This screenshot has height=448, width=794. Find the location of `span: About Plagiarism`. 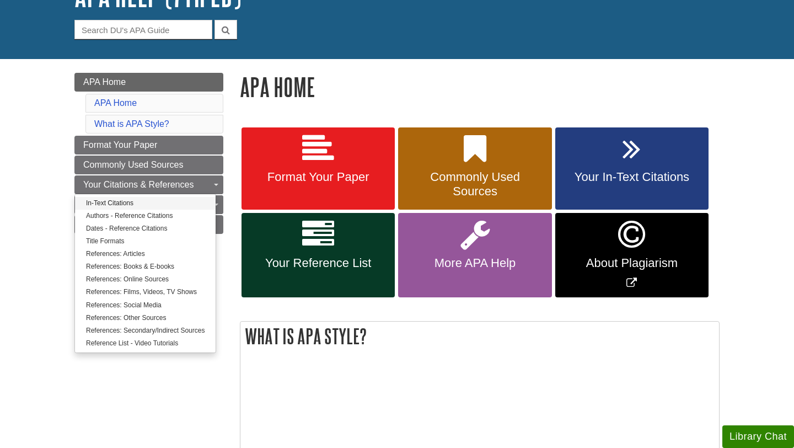

span: About Plagiarism is located at coordinates (632, 263).